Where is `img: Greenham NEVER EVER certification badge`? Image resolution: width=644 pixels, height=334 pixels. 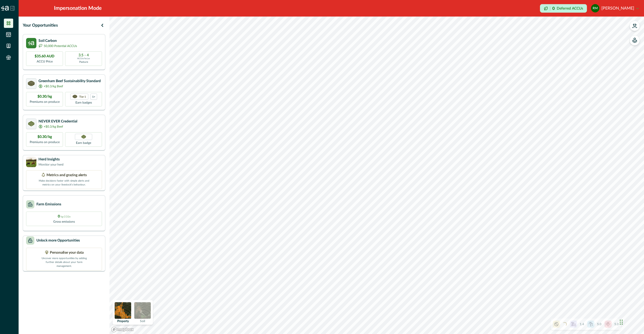 img: Greenham NEVER EVER certification badge is located at coordinates (84, 136).